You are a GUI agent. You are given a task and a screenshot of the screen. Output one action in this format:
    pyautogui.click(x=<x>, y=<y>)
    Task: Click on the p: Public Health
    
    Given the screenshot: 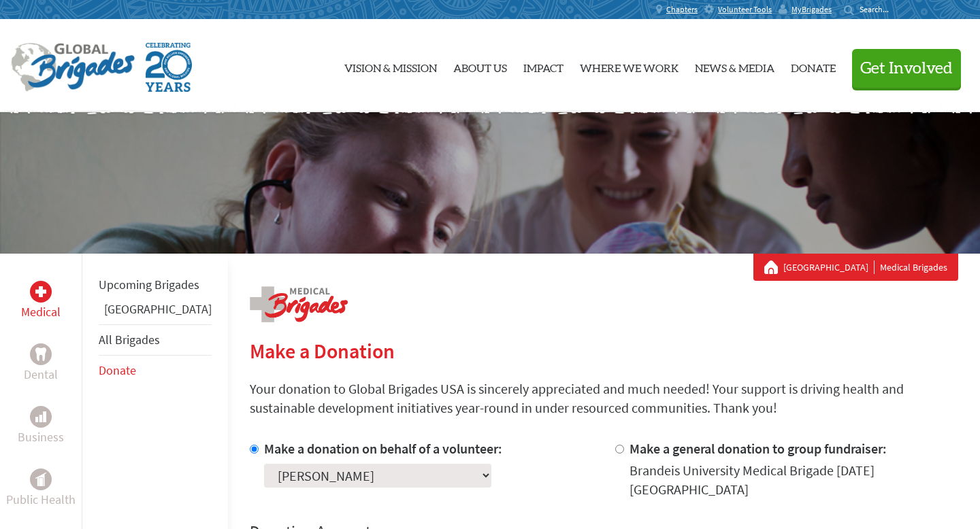 What is the action you would take?
    pyautogui.click(x=41, y=500)
    